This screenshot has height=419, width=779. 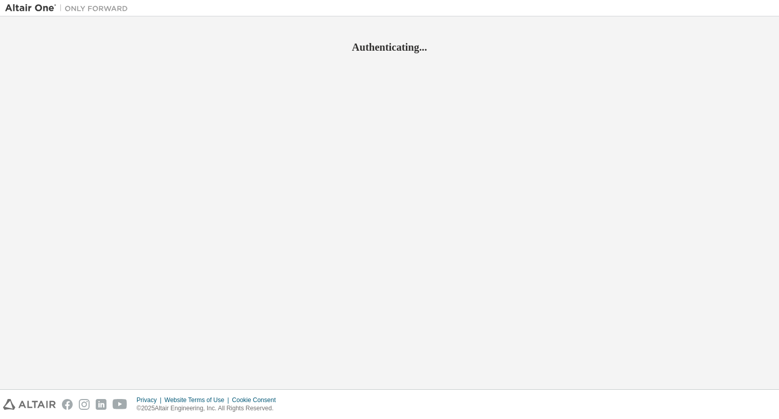 I want to click on h2: Authenticating..., so click(x=390, y=47).